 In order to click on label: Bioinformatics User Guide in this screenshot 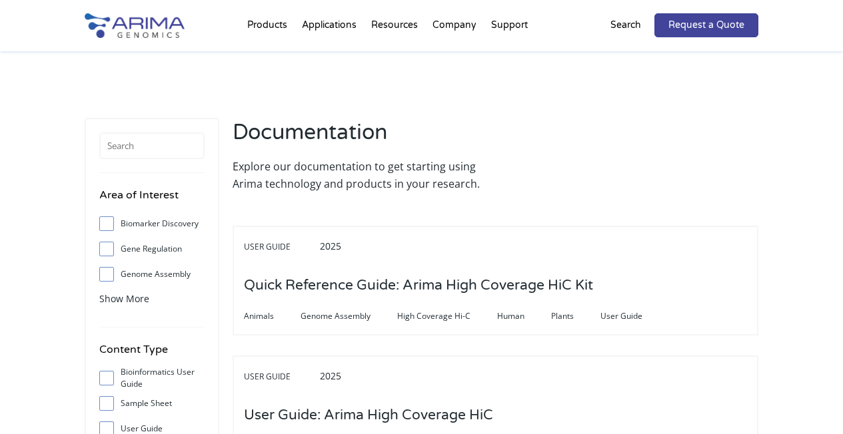, I will do `click(152, 378)`.